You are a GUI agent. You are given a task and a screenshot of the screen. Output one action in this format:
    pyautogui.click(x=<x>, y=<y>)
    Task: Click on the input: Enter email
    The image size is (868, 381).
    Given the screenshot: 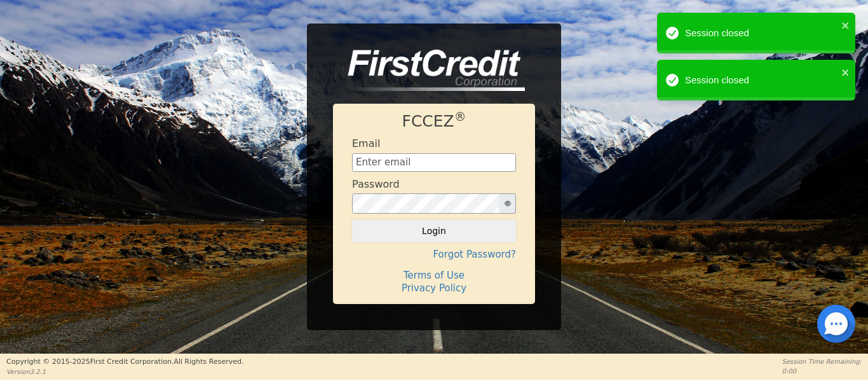 What is the action you would take?
    pyautogui.click(x=434, y=163)
    